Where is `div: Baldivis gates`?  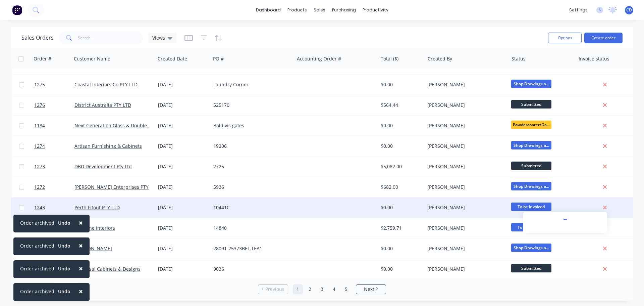 div: Baldivis gates is located at coordinates (251, 125).